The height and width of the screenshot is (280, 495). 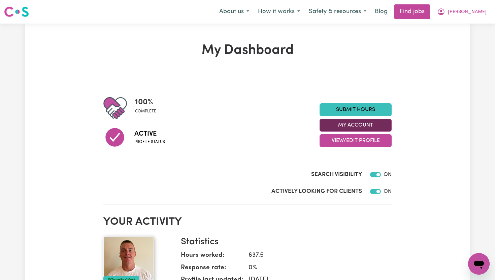 What do you see at coordinates (16, 12) in the screenshot?
I see `img: Careseekers logo` at bounding box center [16, 12].